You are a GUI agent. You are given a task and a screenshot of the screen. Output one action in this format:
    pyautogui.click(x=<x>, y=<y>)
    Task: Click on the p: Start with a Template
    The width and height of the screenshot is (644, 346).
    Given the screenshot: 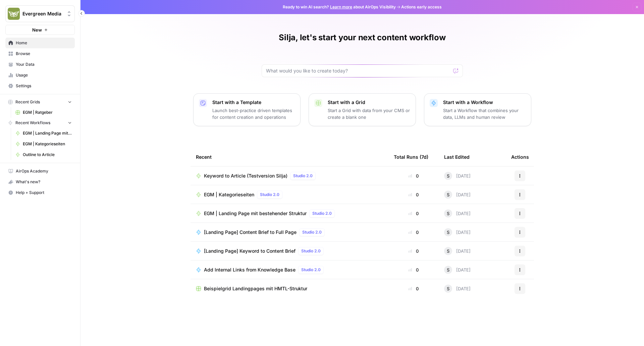 What is the action you would take?
    pyautogui.click(x=254, y=102)
    